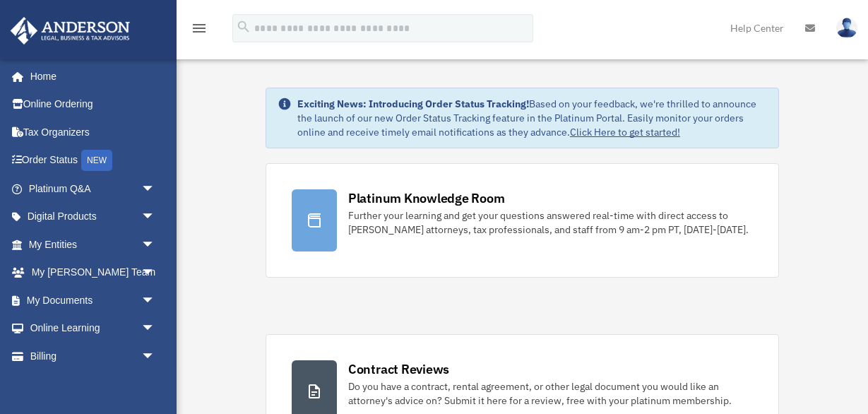 Image resolution: width=868 pixels, height=414 pixels. I want to click on div: Contract Reviews, so click(399, 368).